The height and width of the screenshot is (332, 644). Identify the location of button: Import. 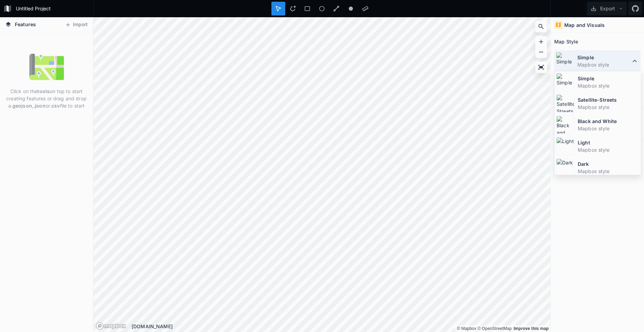
(76, 25).